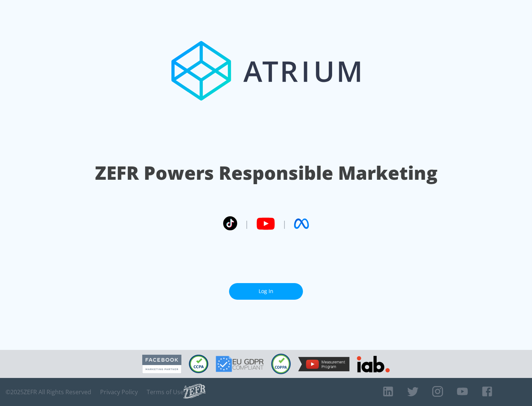 Image resolution: width=532 pixels, height=406 pixels. Describe the element at coordinates (324, 364) in the screenshot. I see `img: YouTube Measurement Program` at that location.